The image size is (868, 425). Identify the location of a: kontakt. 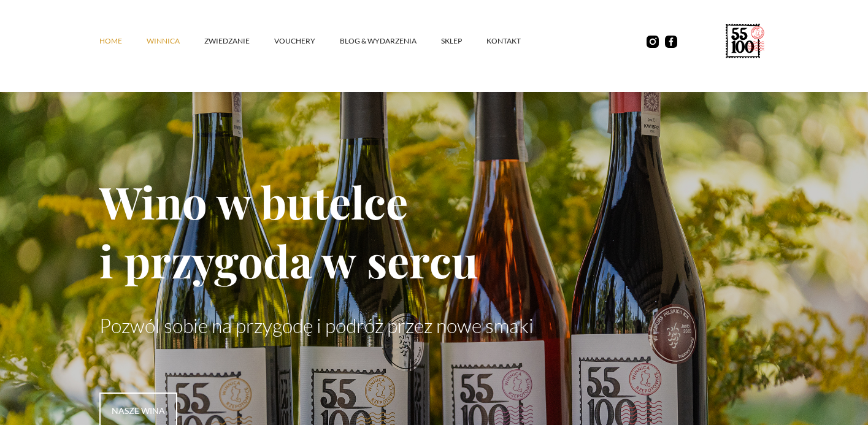
(516, 41).